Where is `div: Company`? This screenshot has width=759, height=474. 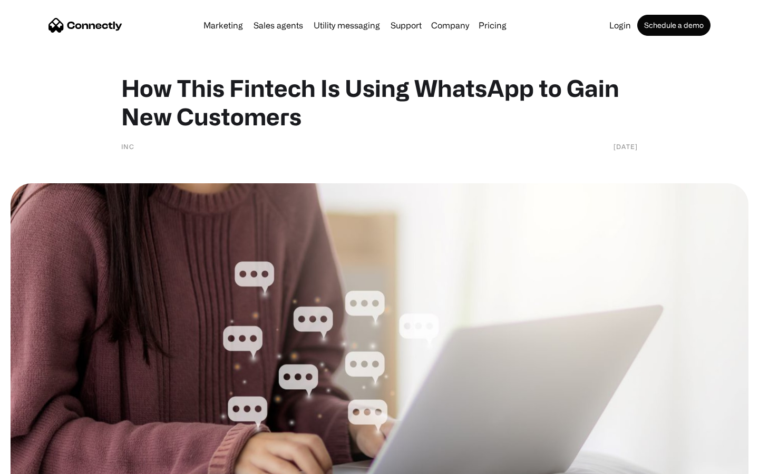
div: Company is located at coordinates (450, 25).